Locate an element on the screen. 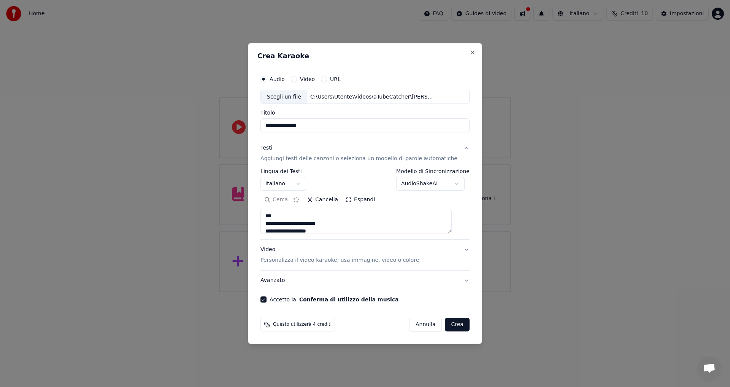 The image size is (730, 387). label: Accetto la is located at coordinates (334, 299).